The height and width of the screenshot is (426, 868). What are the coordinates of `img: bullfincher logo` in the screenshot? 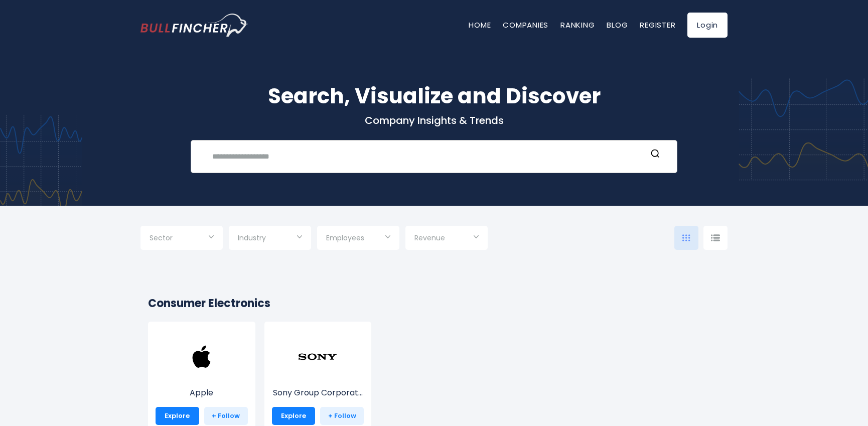 It's located at (194, 25).